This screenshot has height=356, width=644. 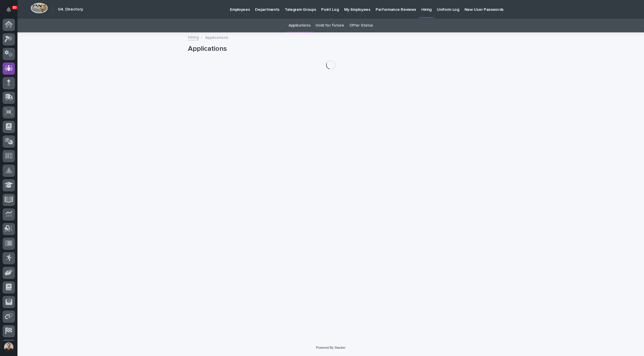 I want to click on p: 90, so click(x=14, y=8).